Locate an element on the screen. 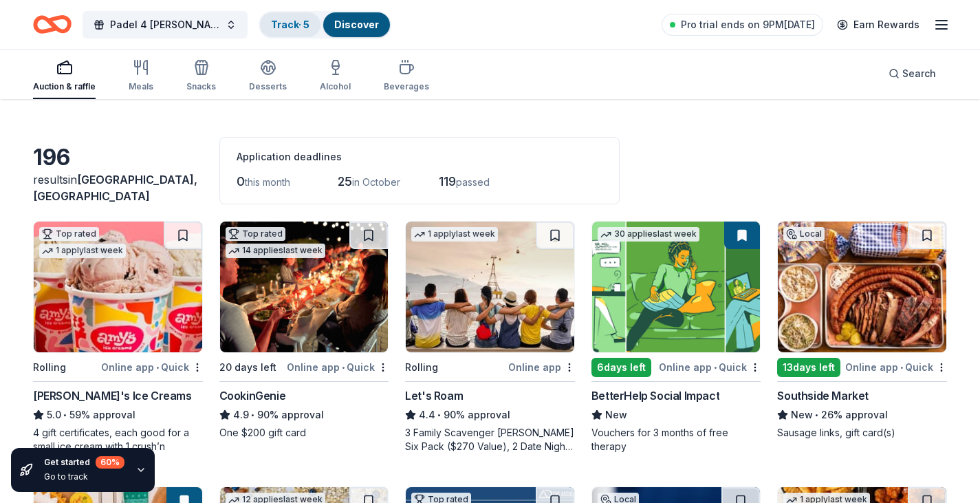 Image resolution: width=980 pixels, height=503 pixels. div: Meals is located at coordinates (141, 87).